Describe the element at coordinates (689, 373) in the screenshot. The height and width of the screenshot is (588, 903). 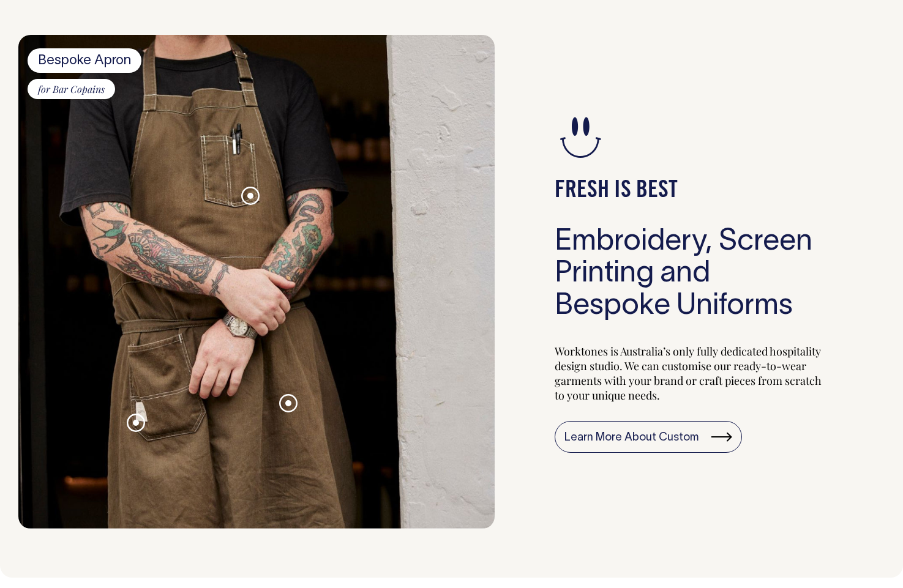
I see `p: Worktones is Australia’s only fully dedicated hospitality design studio. We can customise our rea...` at that location.